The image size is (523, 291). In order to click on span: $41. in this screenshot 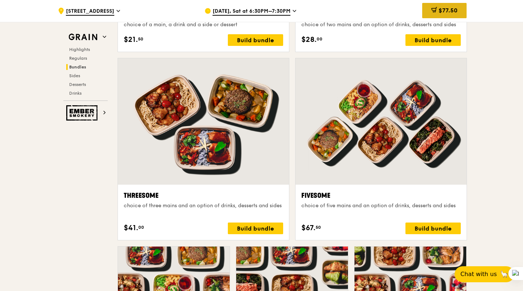, I will do `click(131, 228)`.